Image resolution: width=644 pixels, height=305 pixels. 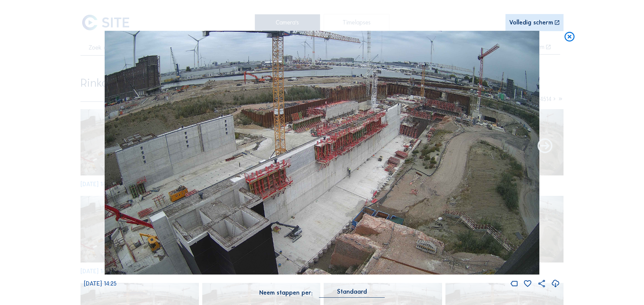 I want to click on div: Neem stappen per:, so click(x=286, y=293).